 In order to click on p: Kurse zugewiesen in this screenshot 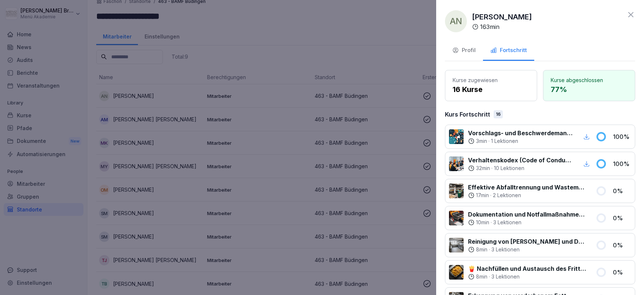, I will do `click(491, 80)`.